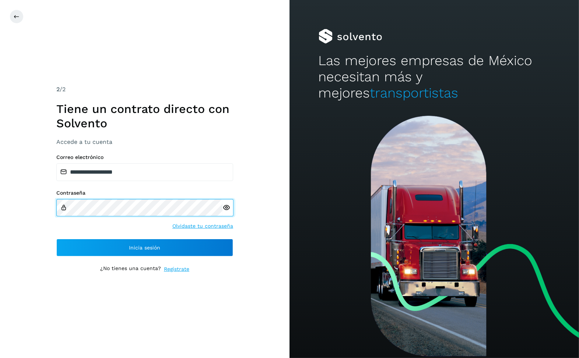  What do you see at coordinates (58, 89) in the screenshot?
I see `span: 2` at bounding box center [58, 89].